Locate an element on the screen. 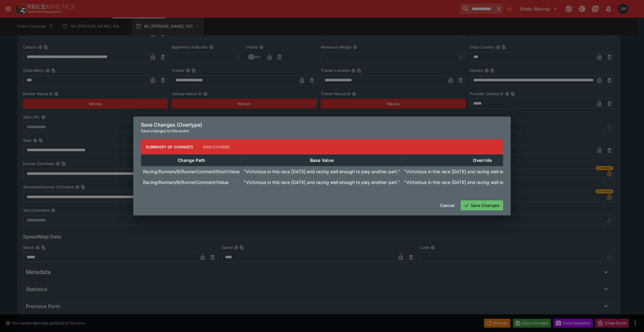 The height and width of the screenshot is (332, 644). th: Override is located at coordinates (482, 160).